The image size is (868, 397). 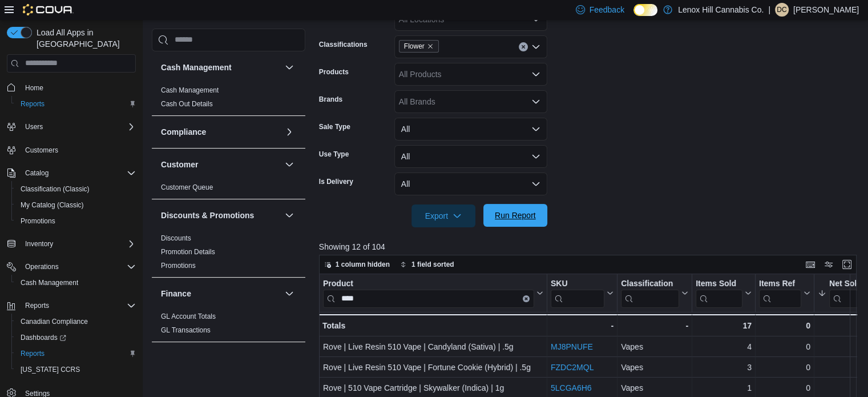 What do you see at coordinates (646, 10) in the screenshot?
I see `input: Dark Mode` at bounding box center [646, 10].